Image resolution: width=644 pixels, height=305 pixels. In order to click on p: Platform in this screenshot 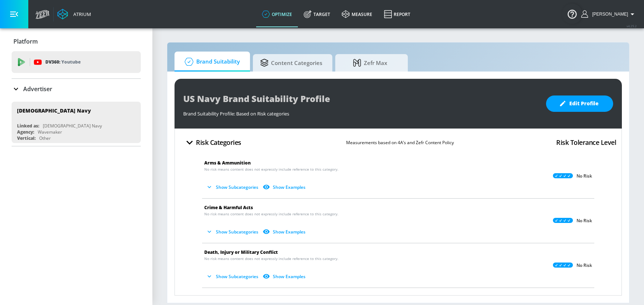, I will do `click(25, 41)`.